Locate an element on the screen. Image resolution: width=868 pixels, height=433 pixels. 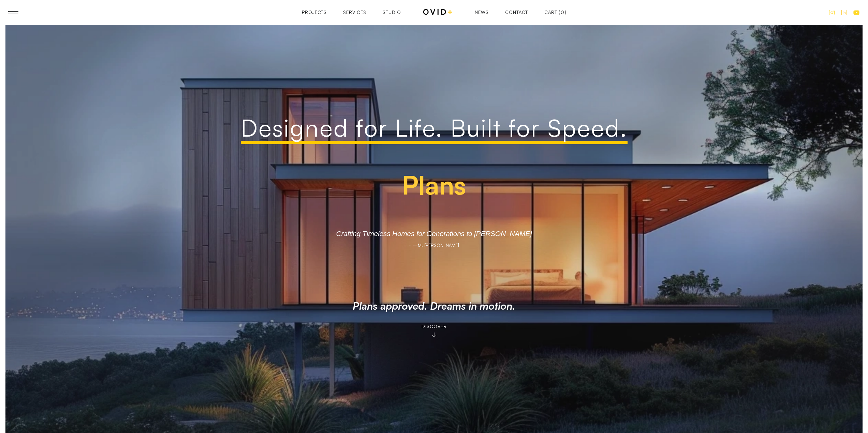
a: Contact is located at coordinates (517, 12).